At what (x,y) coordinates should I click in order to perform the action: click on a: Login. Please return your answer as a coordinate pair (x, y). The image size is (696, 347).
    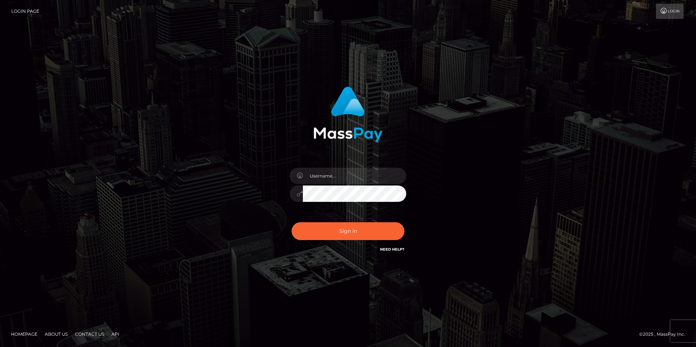
    Looking at the image, I should click on (670, 11).